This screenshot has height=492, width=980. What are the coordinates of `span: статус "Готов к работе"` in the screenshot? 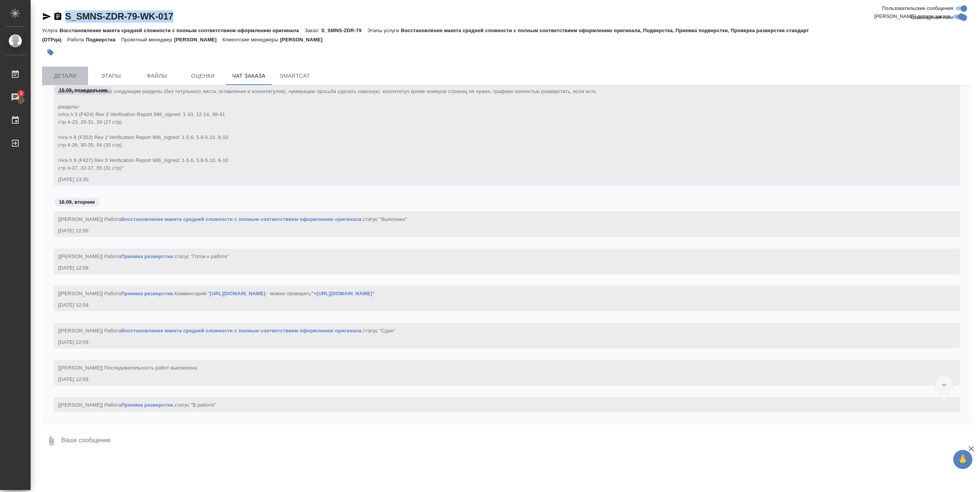 It's located at (201, 256).